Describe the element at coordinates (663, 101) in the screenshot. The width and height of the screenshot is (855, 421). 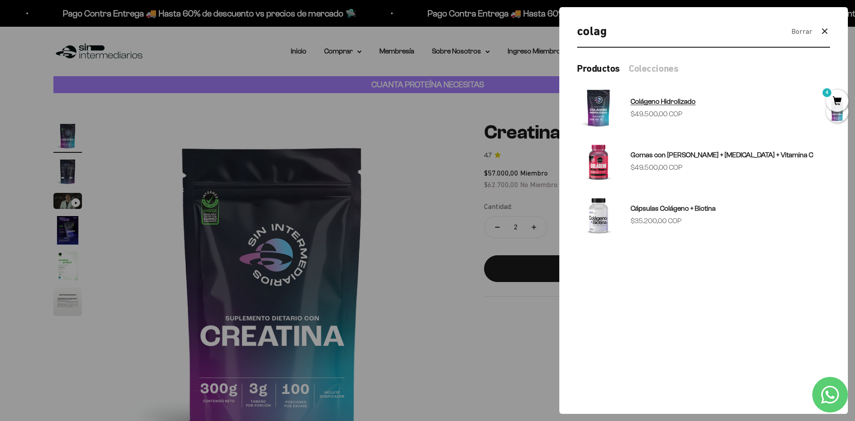
I see `span: Colágeno Hidrolizado` at that location.